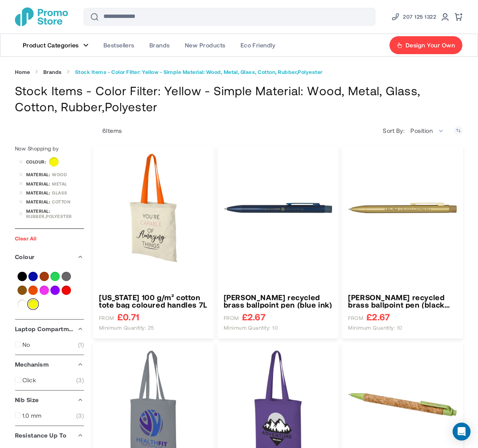  Describe the element at coordinates (21, 214) in the screenshot. I see `a: Remove Material Rubber,Polyester` at that location.